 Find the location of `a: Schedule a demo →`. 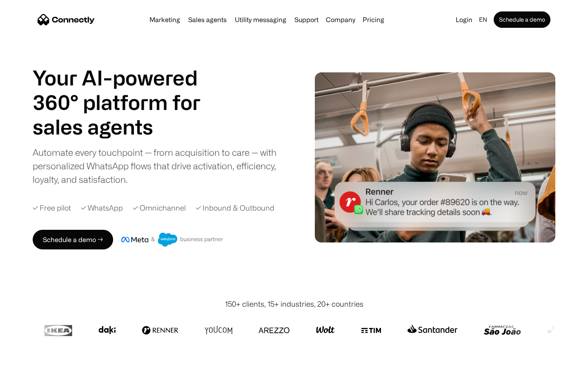

a: Schedule a demo → is located at coordinates (73, 240).